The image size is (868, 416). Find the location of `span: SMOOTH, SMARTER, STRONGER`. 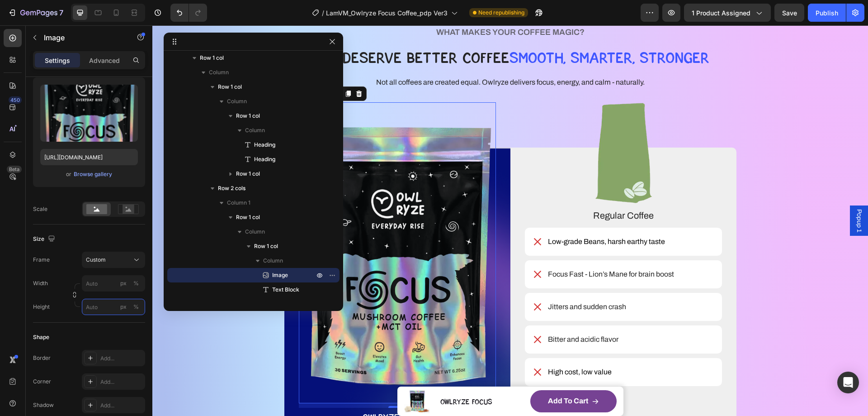

span: SMOOTH, SMARTER, STRONGER is located at coordinates (457, 32).